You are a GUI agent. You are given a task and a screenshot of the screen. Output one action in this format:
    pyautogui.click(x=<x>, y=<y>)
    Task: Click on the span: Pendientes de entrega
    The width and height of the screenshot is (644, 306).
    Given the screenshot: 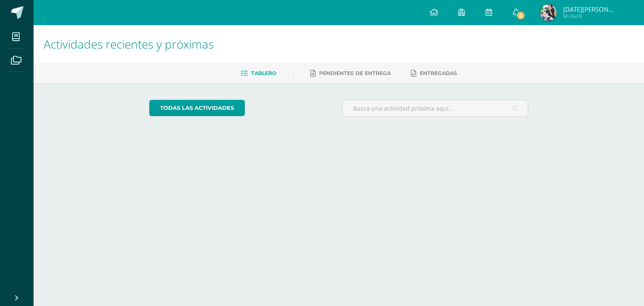 What is the action you would take?
    pyautogui.click(x=355, y=73)
    